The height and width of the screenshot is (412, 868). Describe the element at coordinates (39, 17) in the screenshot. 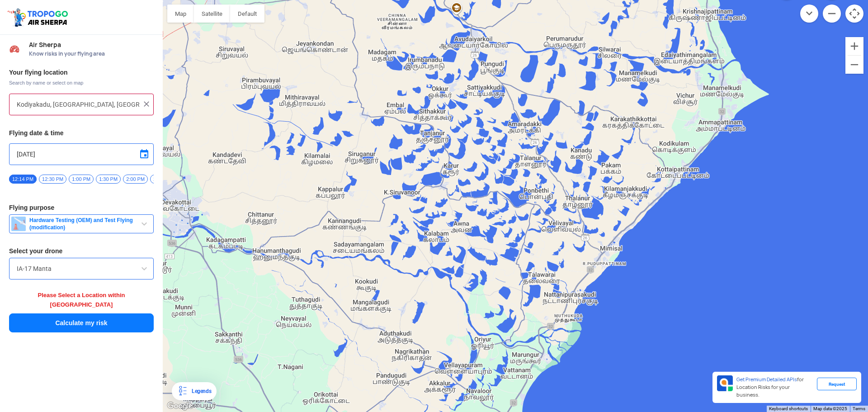

I see `img: ic_tgdronemaps.svg` at that location.